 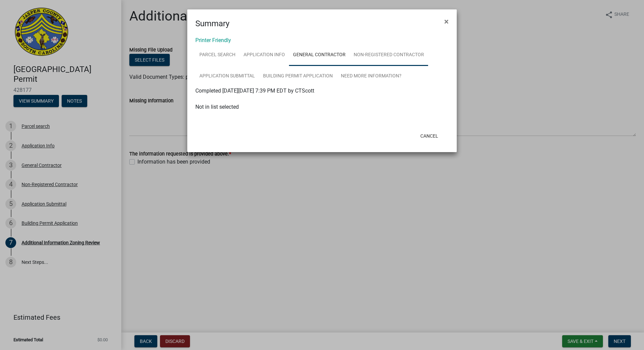 I want to click on button: Cancel, so click(x=429, y=136).